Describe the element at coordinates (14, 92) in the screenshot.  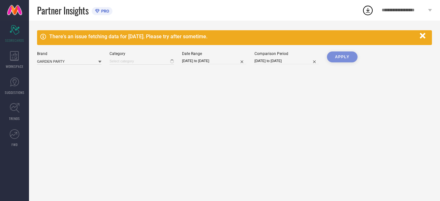
I see `span: SUGGESTIONS` at that location.